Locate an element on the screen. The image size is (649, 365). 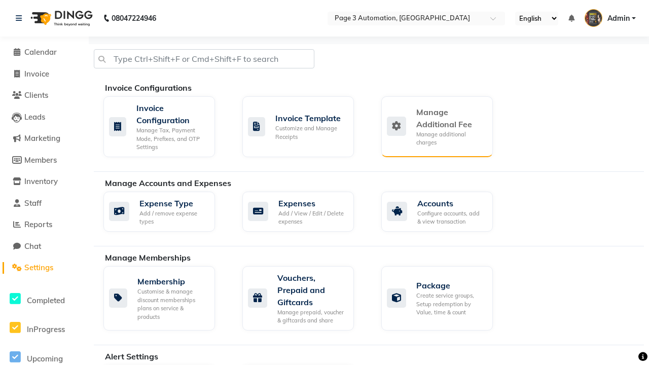
img: logo is located at coordinates (60, 18).